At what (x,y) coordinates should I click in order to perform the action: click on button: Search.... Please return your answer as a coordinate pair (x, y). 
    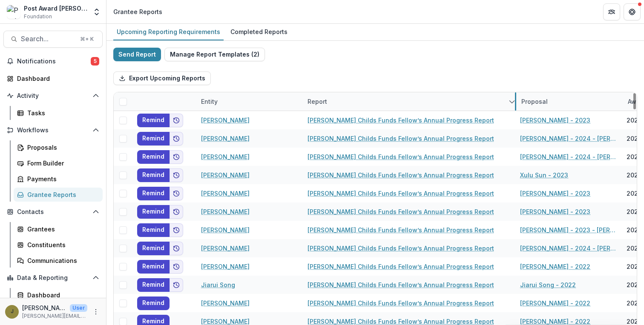
    Looking at the image, I should click on (53, 39).